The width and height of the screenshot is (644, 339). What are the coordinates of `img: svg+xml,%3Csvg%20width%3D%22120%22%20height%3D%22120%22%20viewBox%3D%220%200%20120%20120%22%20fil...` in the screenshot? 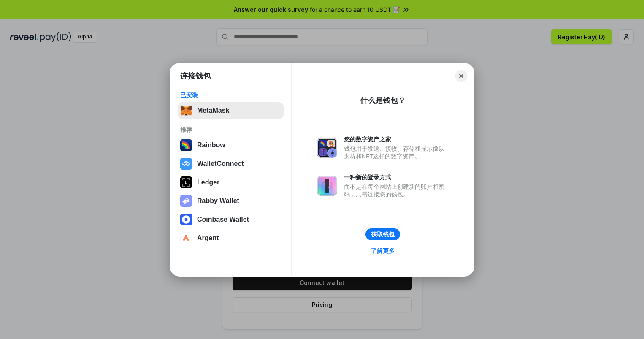 It's located at (186, 145).